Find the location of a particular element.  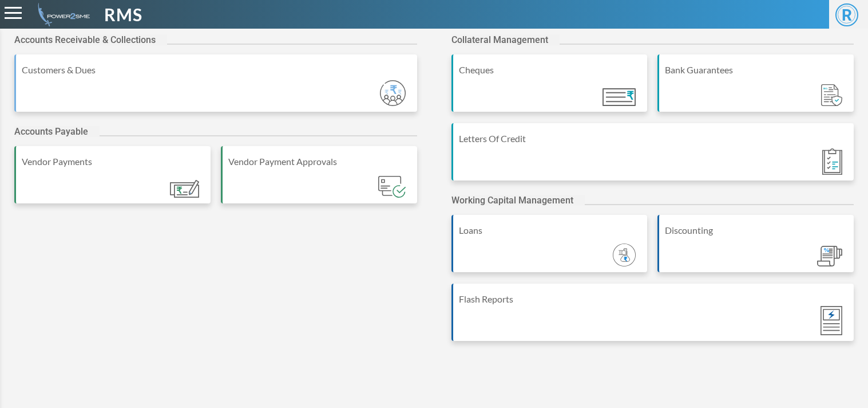

a: Customers & Dues Module_ic is located at coordinates (216, 89).